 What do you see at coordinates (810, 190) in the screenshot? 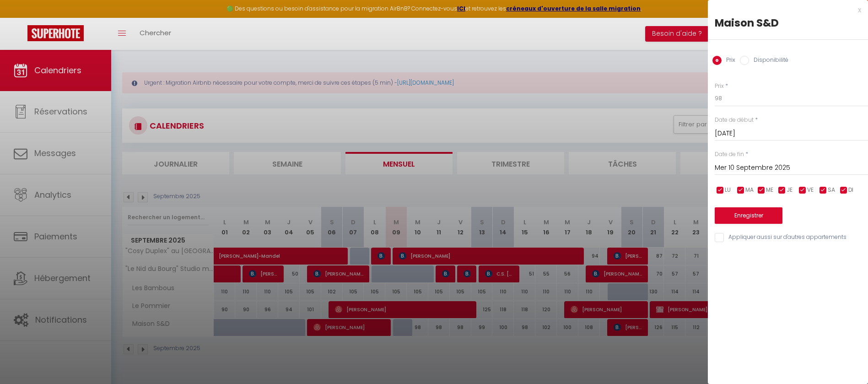
I see `span: VE` at bounding box center [810, 190].